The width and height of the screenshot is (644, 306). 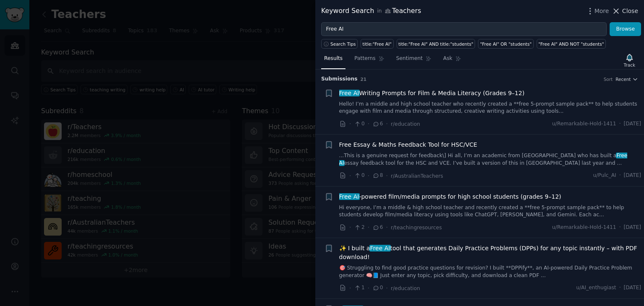 I want to click on span: 1, so click(x=359, y=288).